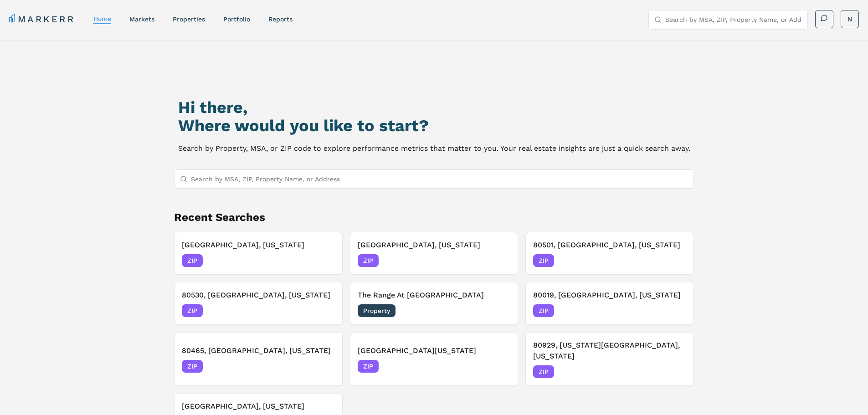  I want to click on a: markets, so click(142, 19).